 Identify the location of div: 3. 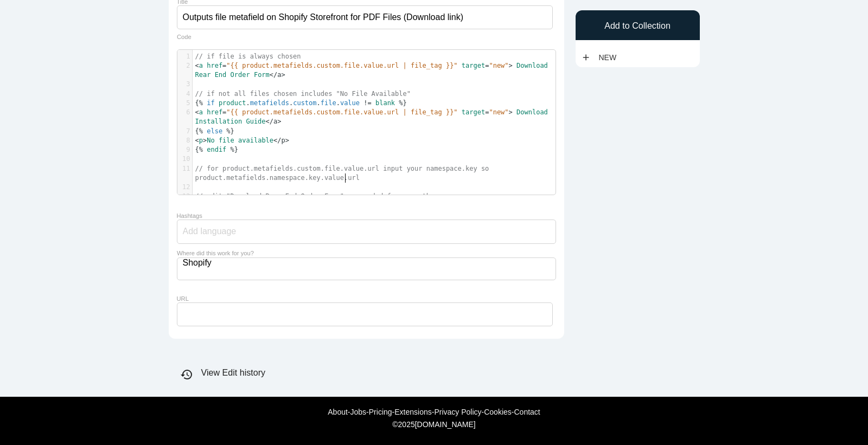
(184, 84).